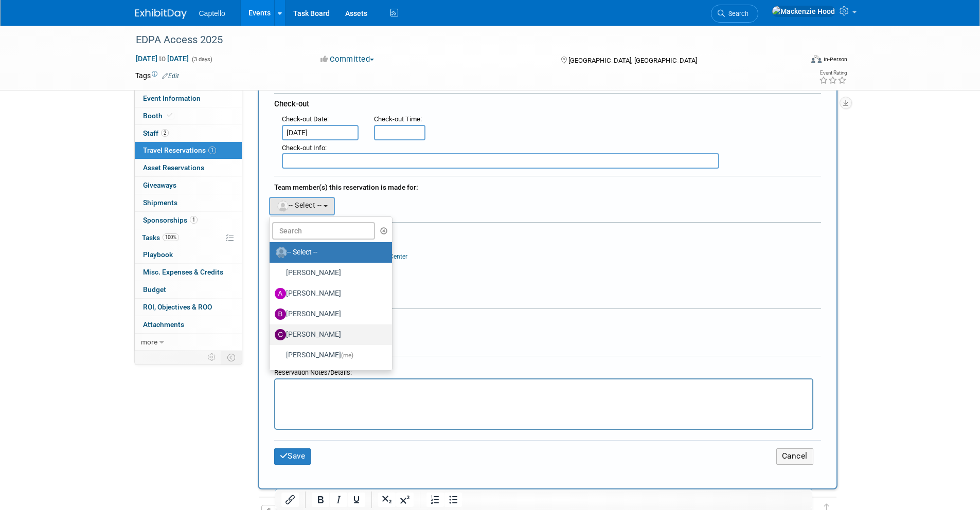  What do you see at coordinates (155, 290) in the screenshot?
I see `span: Budget` at bounding box center [155, 290].